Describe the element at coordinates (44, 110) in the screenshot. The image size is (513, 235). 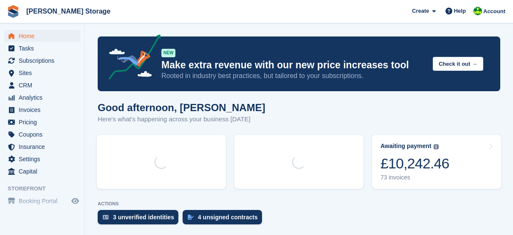
I see `span: Invoices` at that location.